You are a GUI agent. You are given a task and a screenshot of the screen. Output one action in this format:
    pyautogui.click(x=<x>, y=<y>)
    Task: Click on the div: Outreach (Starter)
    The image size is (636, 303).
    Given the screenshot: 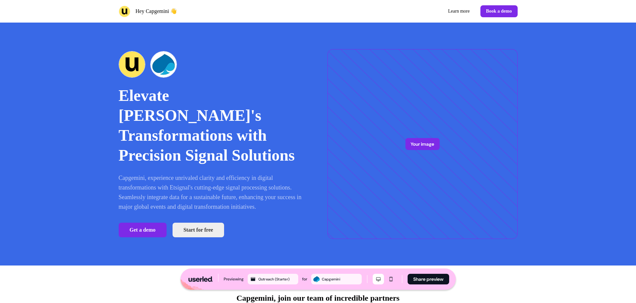 What is the action you would take?
    pyautogui.click(x=277, y=279)
    